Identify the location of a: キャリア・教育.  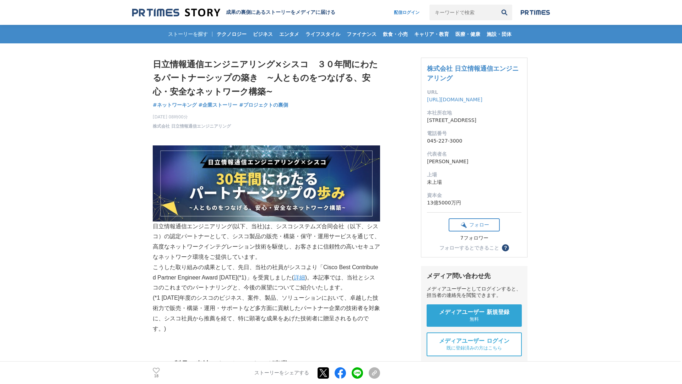
(431, 34).